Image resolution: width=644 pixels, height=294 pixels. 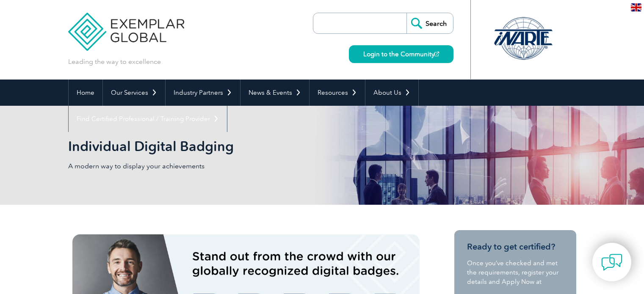 What do you see at coordinates (85, 93) in the screenshot?
I see `a: Home` at bounding box center [85, 93].